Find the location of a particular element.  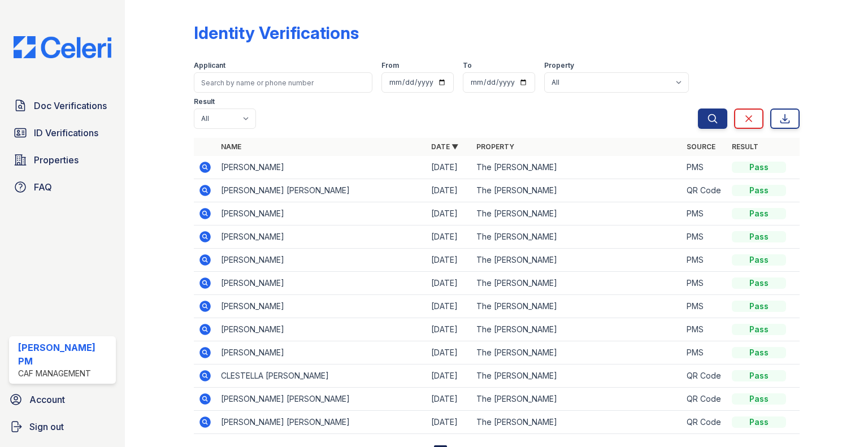

a: Name is located at coordinates (231, 147).